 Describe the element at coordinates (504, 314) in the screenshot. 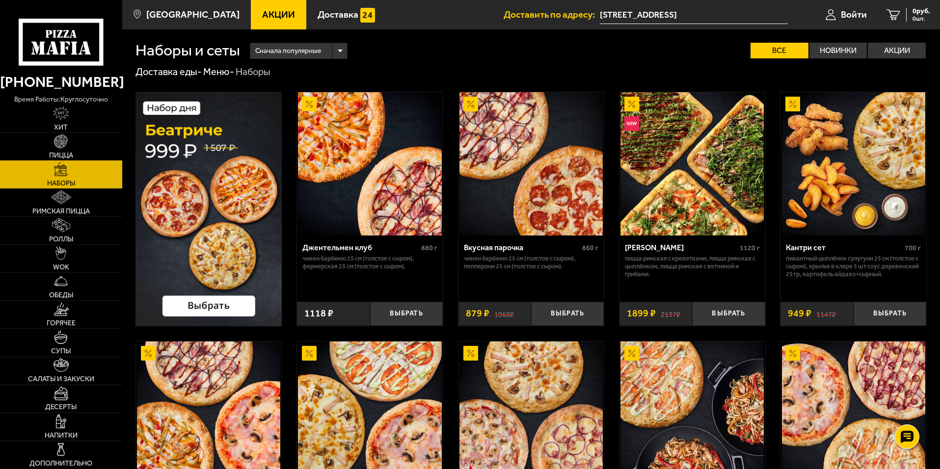

I see `s: 1068 ₽` at that location.